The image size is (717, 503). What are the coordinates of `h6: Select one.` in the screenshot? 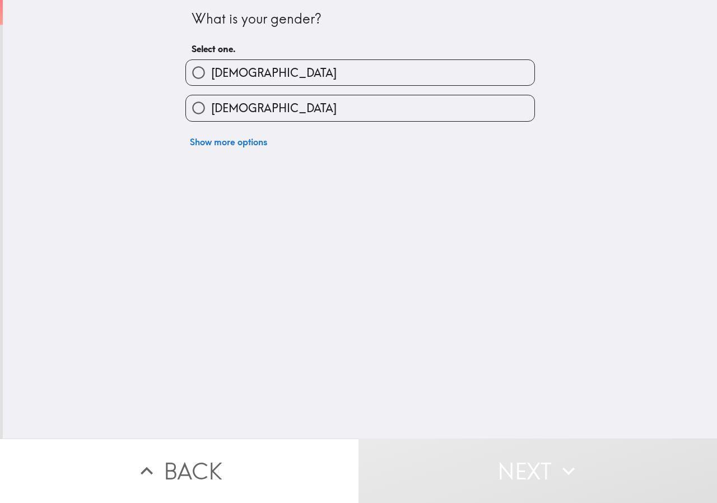 It's located at (360, 49).